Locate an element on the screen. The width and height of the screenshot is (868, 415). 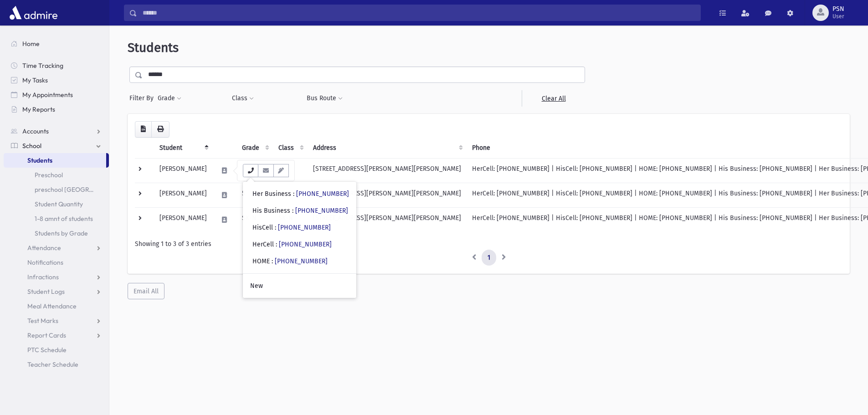
a: Notifications is located at coordinates (56, 262).